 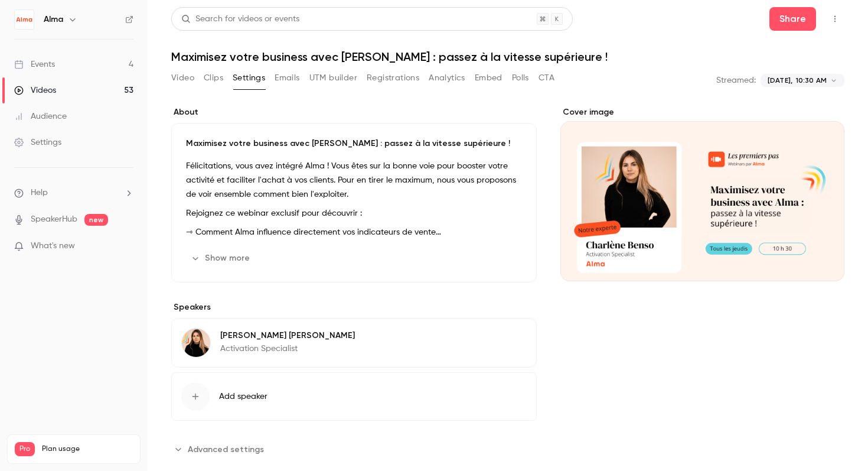 I want to click on p: Félicitations, vous avez intégré Alma ! Vous êtes sur la bonne voie pour booster votre activité e..., so click(x=353, y=181).